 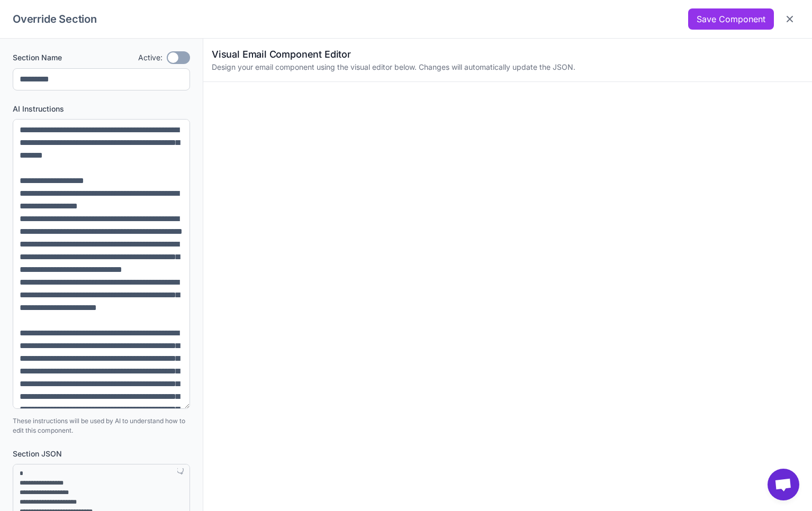 I want to click on p: These instructions will be used by AI to understand how to edit this component., so click(x=101, y=426).